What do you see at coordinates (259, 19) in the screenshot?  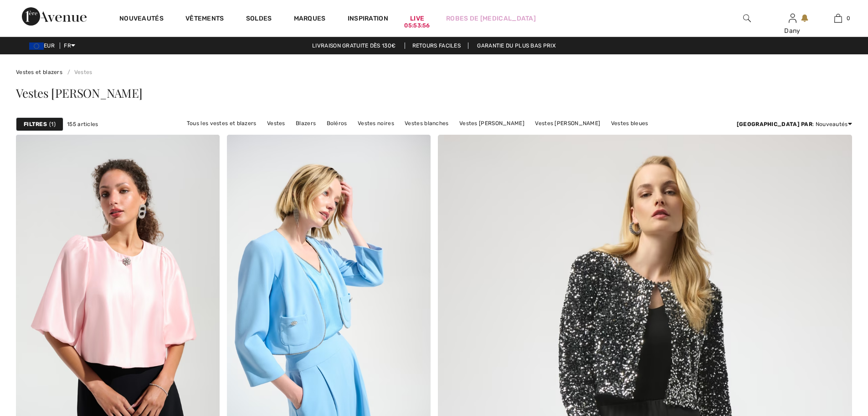 I see `a: Soldes` at bounding box center [259, 19].